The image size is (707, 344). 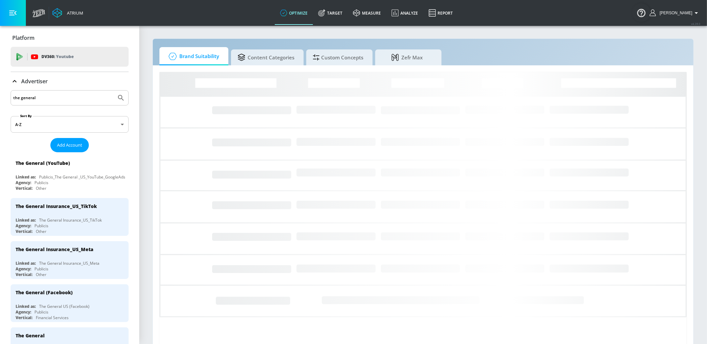 What do you see at coordinates (367, 13) in the screenshot?
I see `a: measure` at bounding box center [367, 13].